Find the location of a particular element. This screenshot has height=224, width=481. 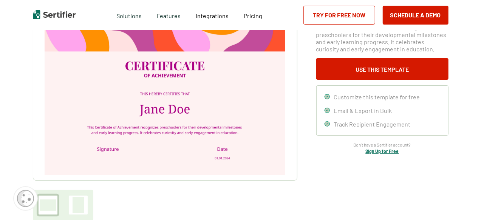

button: Use This Template is located at coordinates (382, 69).